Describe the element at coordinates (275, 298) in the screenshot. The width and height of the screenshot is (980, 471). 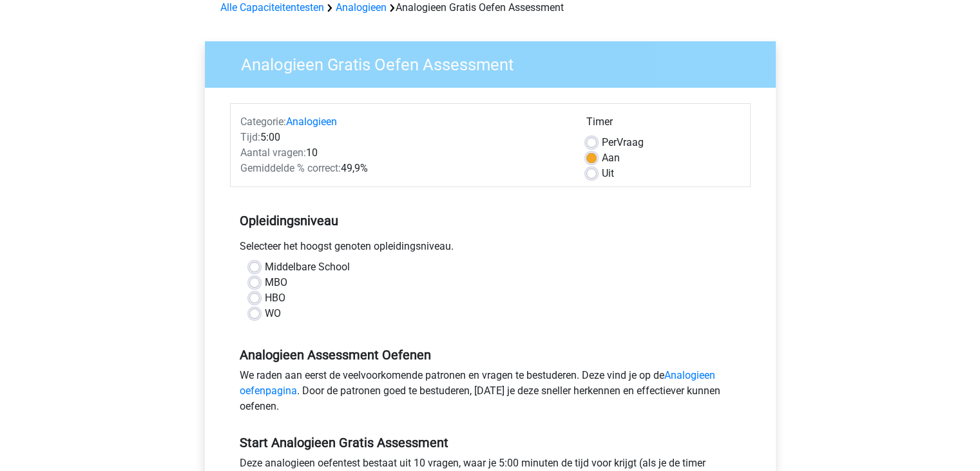
I see `label: HBO` at that location.